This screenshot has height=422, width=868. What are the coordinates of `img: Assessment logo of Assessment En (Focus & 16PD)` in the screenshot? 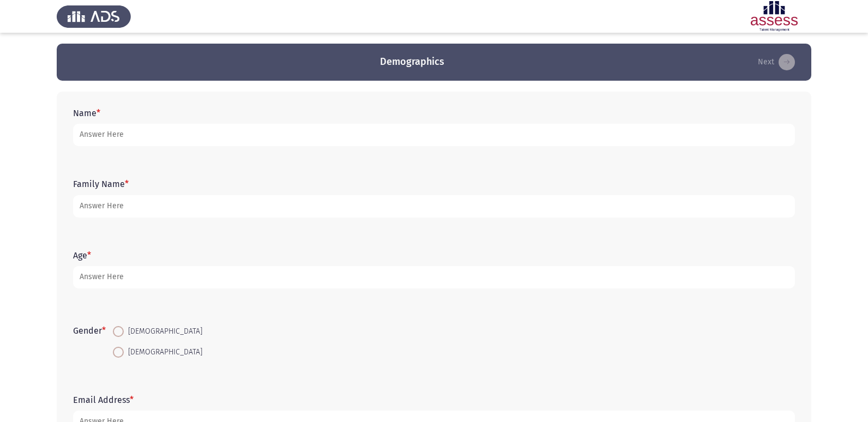 It's located at (774, 17).